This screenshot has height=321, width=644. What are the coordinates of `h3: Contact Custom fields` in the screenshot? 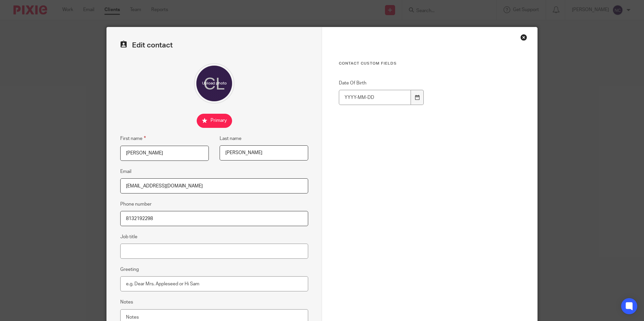 It's located at (429, 64).